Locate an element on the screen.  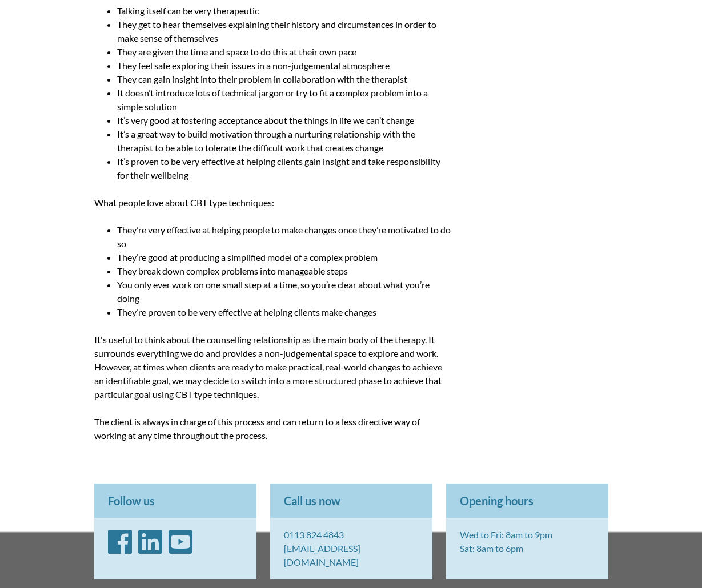
li: They feel safe exploring their issues in a non-judgemental atmosphere is located at coordinates (284, 66).